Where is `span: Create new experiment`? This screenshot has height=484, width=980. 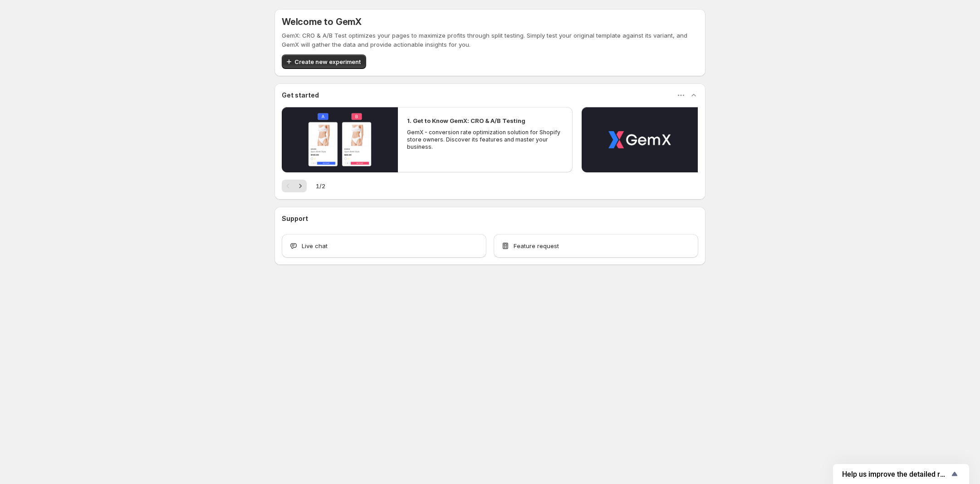 span: Create new experiment is located at coordinates (328, 62).